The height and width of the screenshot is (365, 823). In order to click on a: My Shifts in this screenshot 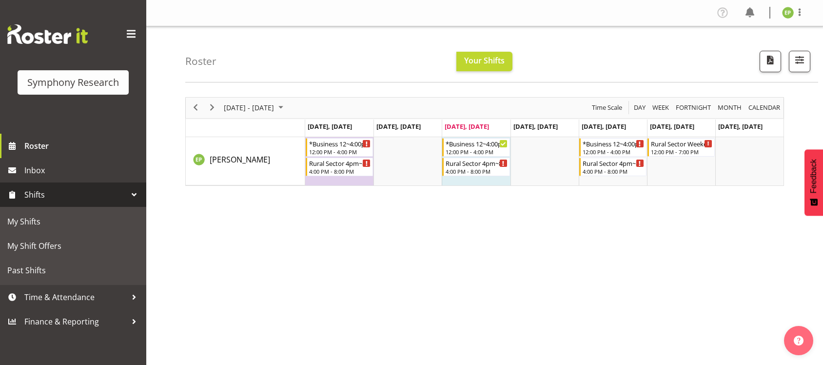, I will do `click(73, 221)`.